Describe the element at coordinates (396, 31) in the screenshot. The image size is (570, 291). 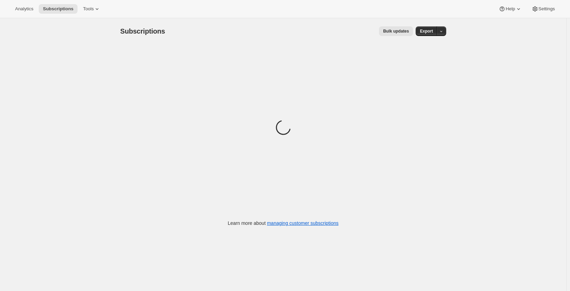
I see `span: Bulk updates` at that location.